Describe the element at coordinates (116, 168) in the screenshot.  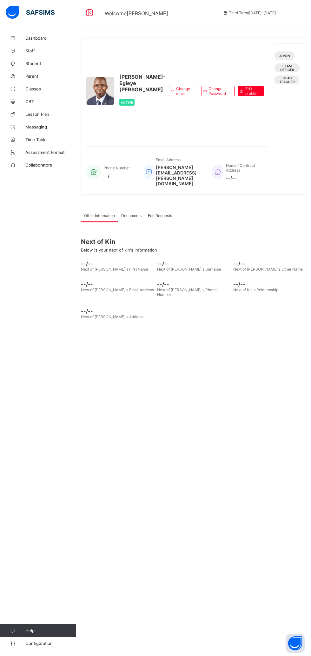
I see `span: Phone Number` at that location.